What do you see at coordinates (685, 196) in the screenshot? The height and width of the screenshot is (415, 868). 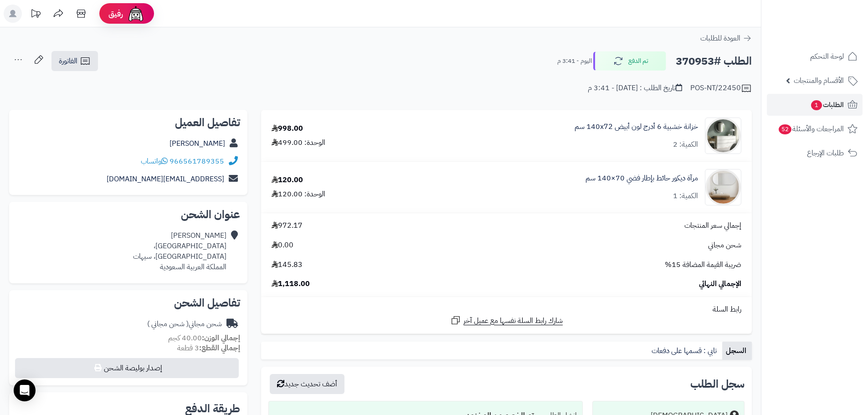 I see `div: الكمية: 1` at bounding box center [685, 196].